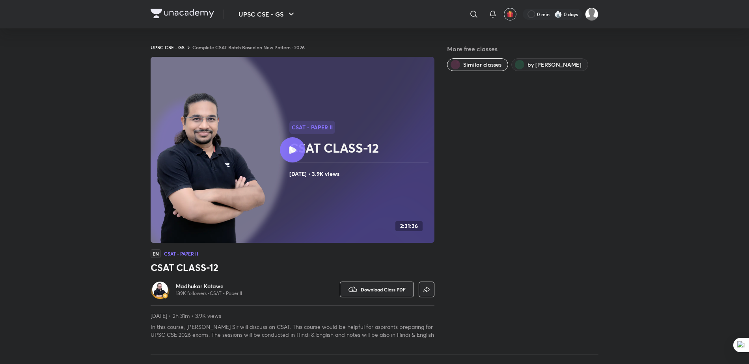 This screenshot has height=364, width=749. What do you see at coordinates (182, 14) in the screenshot?
I see `a: Company Logo` at bounding box center [182, 14].